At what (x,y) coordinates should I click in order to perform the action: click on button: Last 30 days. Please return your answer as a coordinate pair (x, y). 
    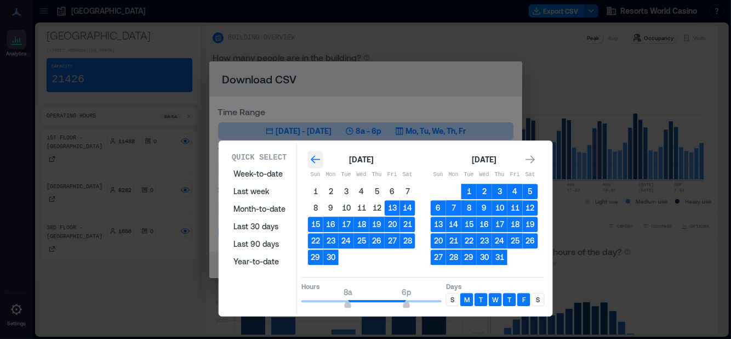
    Looking at the image, I should click on (259, 226).